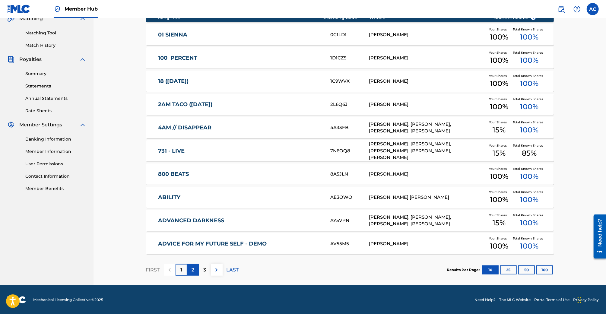 The width and height of the screenshot is (606, 314). What do you see at coordinates (193, 270) in the screenshot?
I see `p: 2` at bounding box center [193, 270].